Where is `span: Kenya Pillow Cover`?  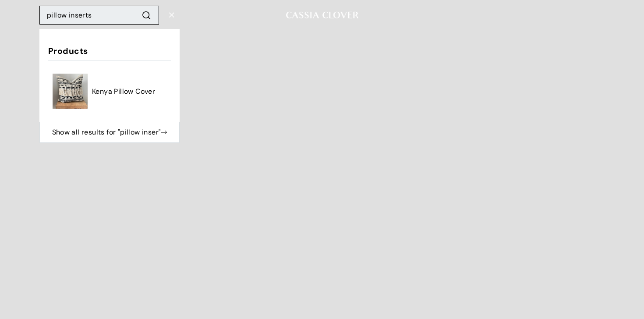
span: Kenya Pillow Cover is located at coordinates (123, 92).